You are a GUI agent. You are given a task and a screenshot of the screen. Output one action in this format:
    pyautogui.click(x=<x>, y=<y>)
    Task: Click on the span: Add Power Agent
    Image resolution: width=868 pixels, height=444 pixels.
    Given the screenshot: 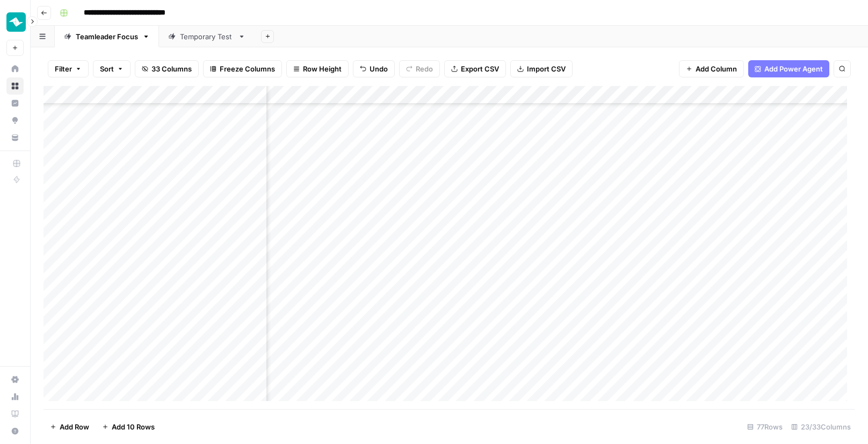 What is the action you would take?
    pyautogui.click(x=793, y=69)
    